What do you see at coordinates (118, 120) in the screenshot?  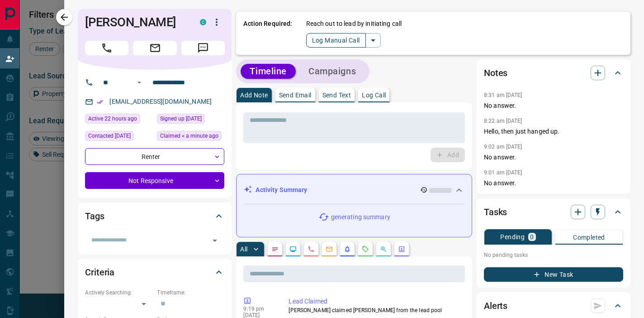 I see `div: Sun Sep 14 2025` at bounding box center [118, 120].